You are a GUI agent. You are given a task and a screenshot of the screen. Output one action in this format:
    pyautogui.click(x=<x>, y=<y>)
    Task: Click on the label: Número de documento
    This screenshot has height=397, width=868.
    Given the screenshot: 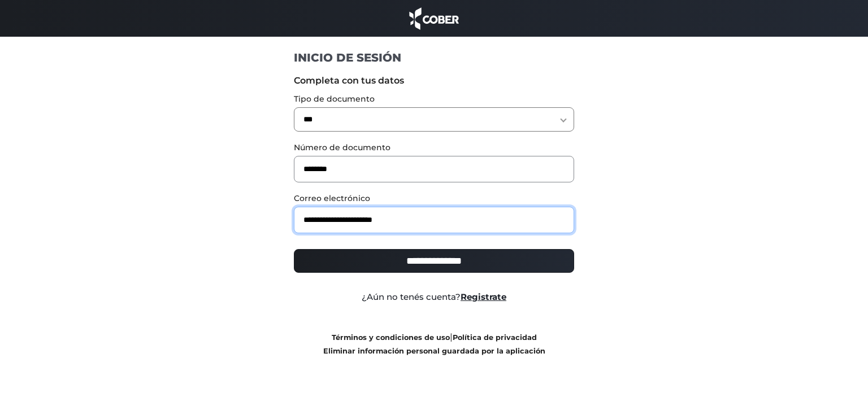 What is the action you would take?
    pyautogui.click(x=434, y=147)
    